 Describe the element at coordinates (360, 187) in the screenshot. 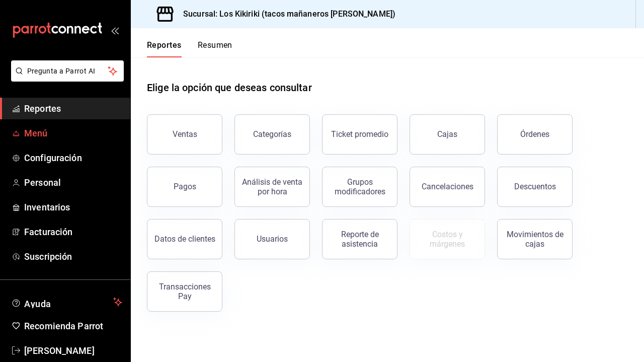

I see `button: Grupos modificadores` at that location.